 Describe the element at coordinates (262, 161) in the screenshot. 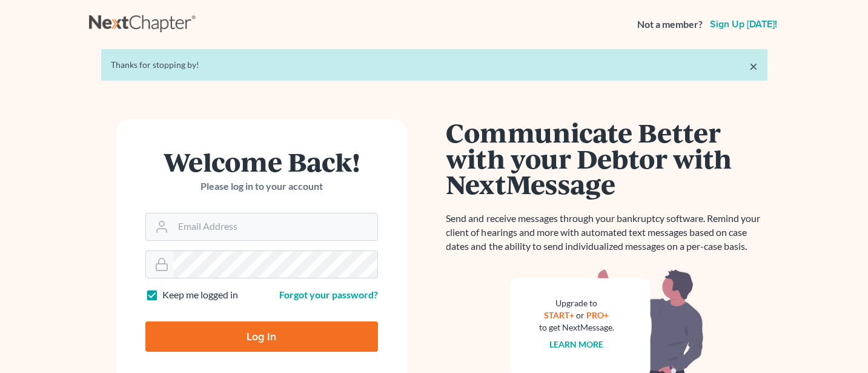

I see `h1: Welcome Back!` at that location.